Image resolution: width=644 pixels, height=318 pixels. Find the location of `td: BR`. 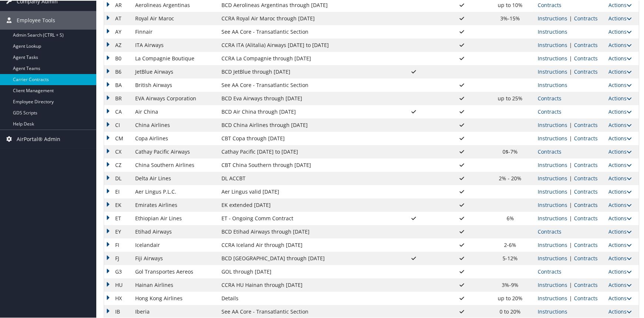

td: BR is located at coordinates (118, 98).